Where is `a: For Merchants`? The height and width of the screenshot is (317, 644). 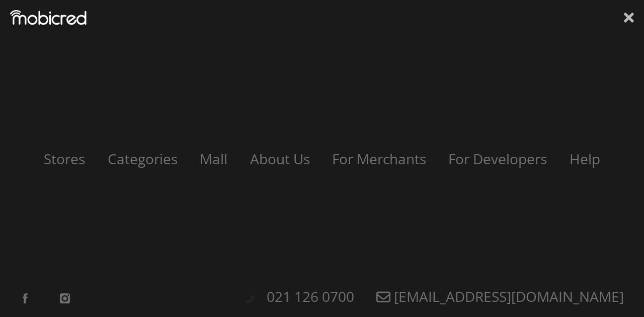 a: For Merchants is located at coordinates (379, 158).